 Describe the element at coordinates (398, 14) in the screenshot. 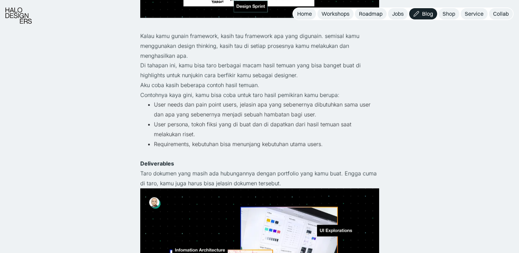

I see `div: Jobs` at that location.